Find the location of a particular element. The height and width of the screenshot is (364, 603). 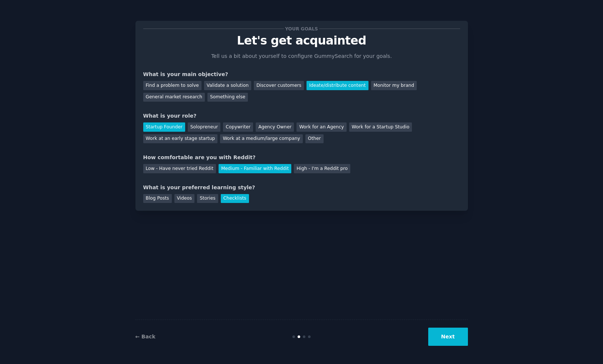

div: What is your role? is located at coordinates (302, 116).